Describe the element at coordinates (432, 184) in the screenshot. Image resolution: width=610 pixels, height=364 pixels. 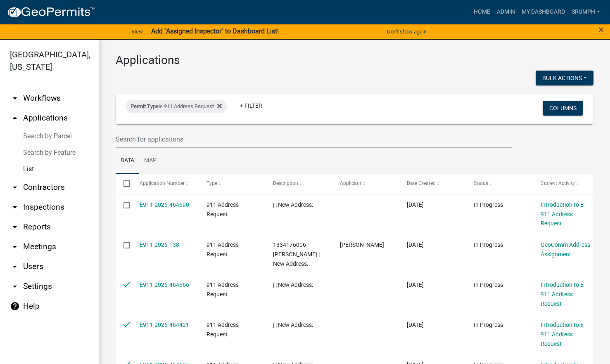
I see `datatable-header-cell: Date Created` at that location.